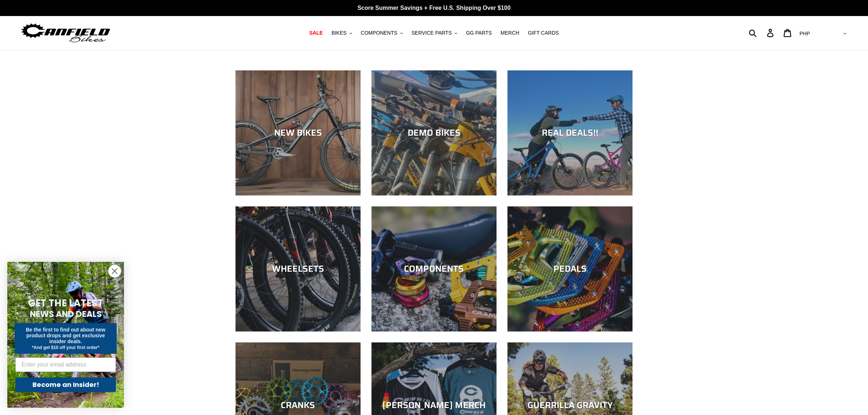  What do you see at coordinates (66, 385) in the screenshot?
I see `button: Become an Insider!` at bounding box center [66, 385].